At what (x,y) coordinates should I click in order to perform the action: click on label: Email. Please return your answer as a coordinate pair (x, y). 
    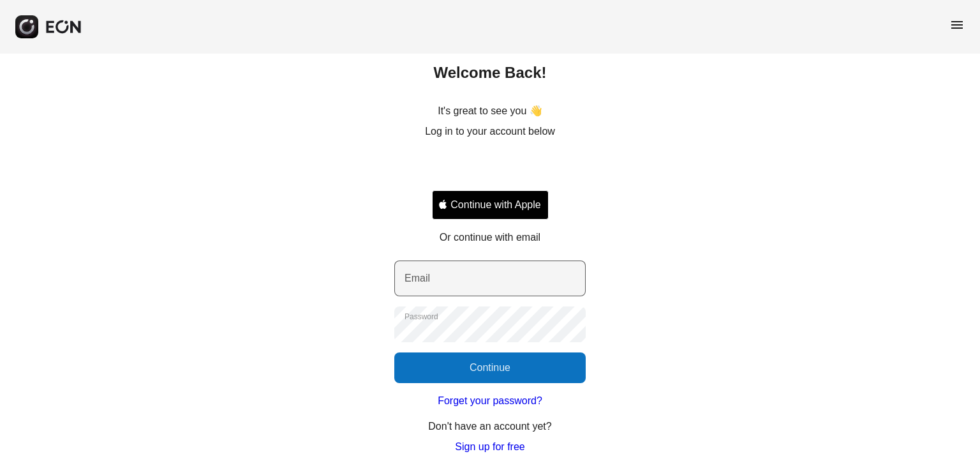
    Looking at the image, I should click on (417, 278).